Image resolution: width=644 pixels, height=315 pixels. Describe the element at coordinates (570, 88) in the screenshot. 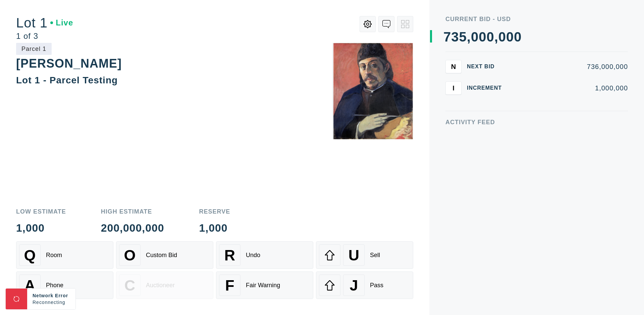

I see `div: 1,000,000` at that location.